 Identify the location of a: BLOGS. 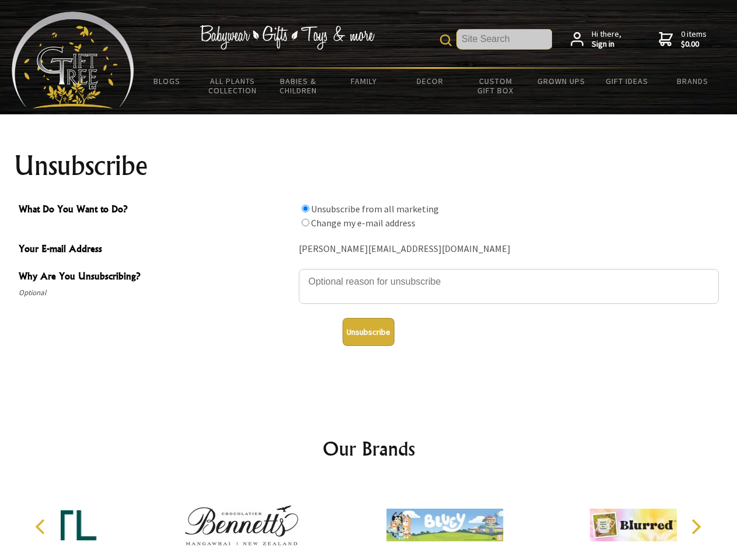
(167, 81).